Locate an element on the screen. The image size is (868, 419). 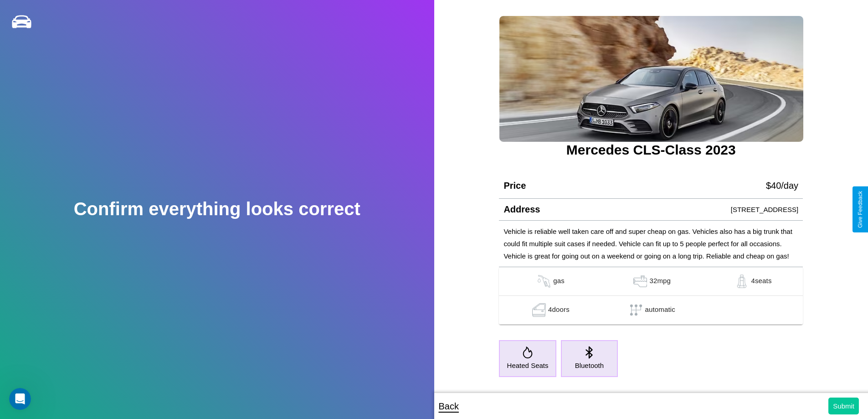
p: Heated Seats is located at coordinates (528, 365).